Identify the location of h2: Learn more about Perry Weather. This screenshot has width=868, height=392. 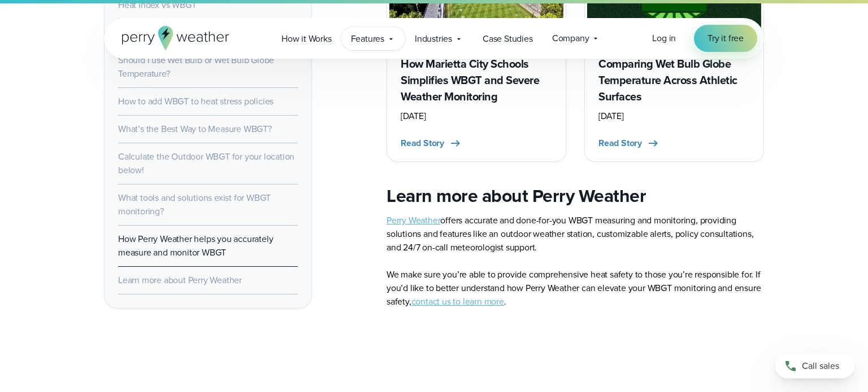
(575, 196).